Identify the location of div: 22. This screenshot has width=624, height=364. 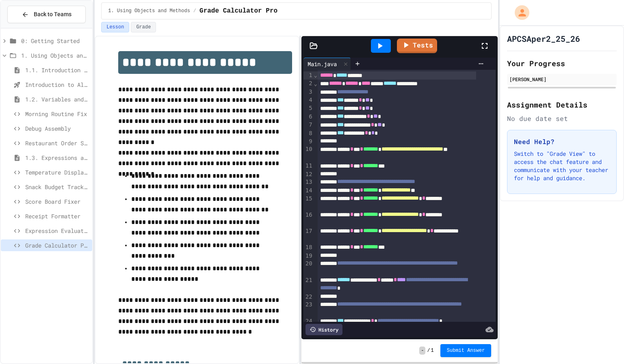
(309, 297).